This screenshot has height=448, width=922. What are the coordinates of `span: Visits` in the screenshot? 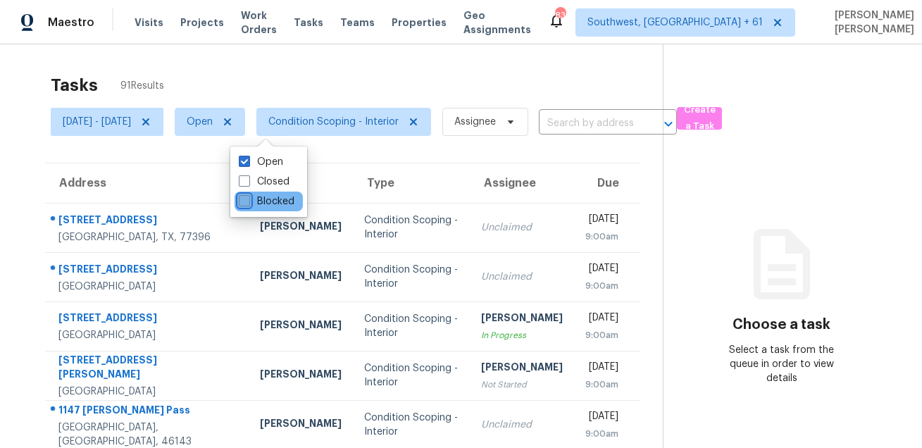 It's located at (149, 23).